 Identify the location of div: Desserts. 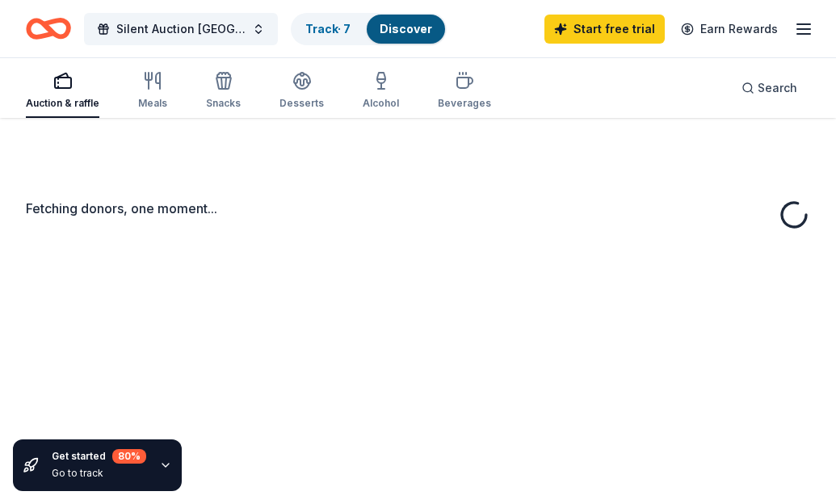
(301, 103).